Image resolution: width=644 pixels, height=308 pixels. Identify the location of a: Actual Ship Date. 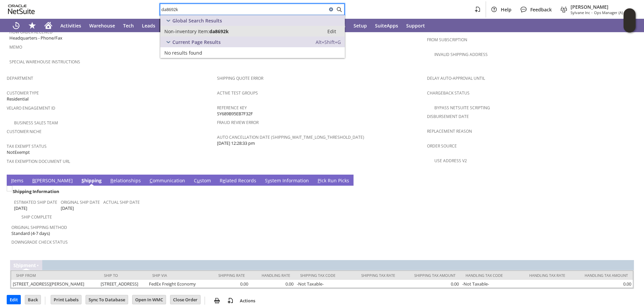
(121, 202).